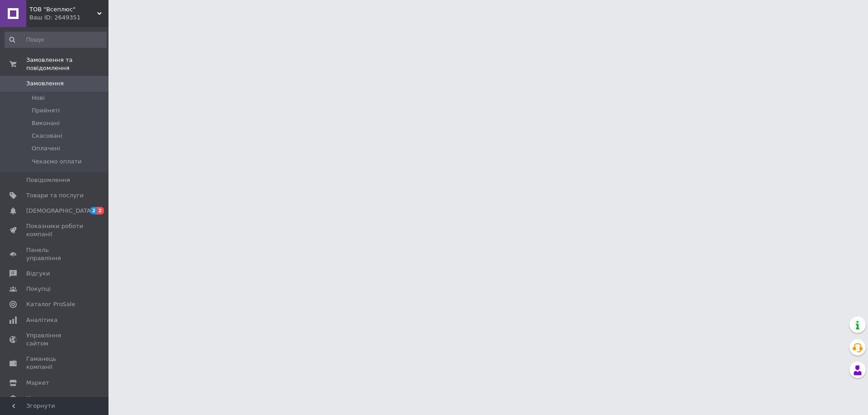  I want to click on span: Чекаємо оплати, so click(56, 162).